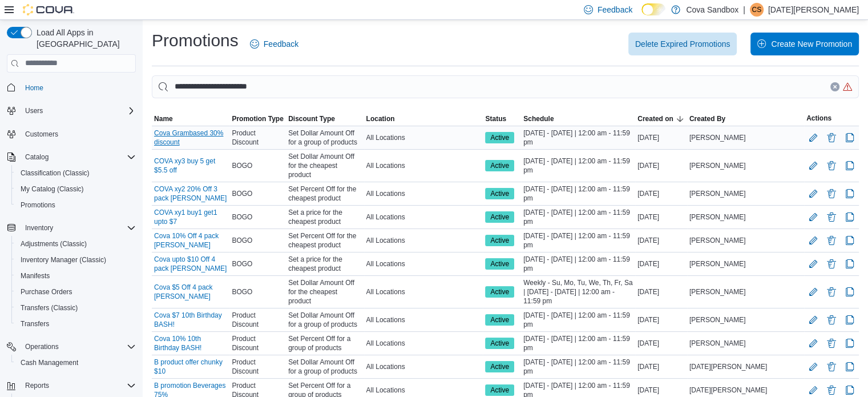  What do you see at coordinates (38, 205) in the screenshot?
I see `span: Promotions` at bounding box center [38, 205].